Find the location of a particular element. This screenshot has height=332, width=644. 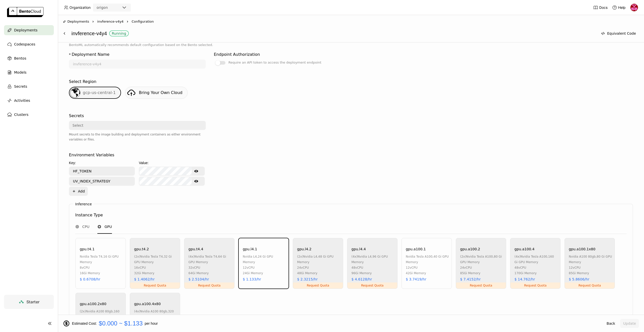

div: gpu.t4.2 is located at coordinates (141, 249).